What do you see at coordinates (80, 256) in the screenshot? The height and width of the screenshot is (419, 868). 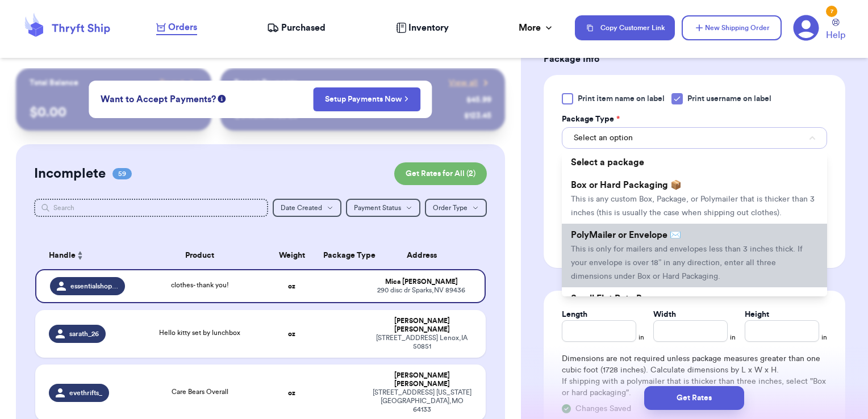 I see `button: Sort ascending` at bounding box center [80, 256].